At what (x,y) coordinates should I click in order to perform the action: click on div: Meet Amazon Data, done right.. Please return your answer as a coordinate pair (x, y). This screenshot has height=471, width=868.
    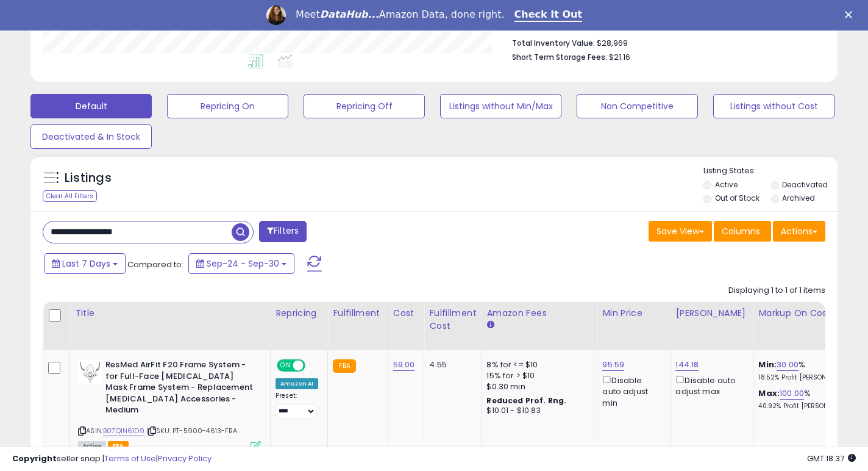
    Looking at the image, I should click on (400, 15).